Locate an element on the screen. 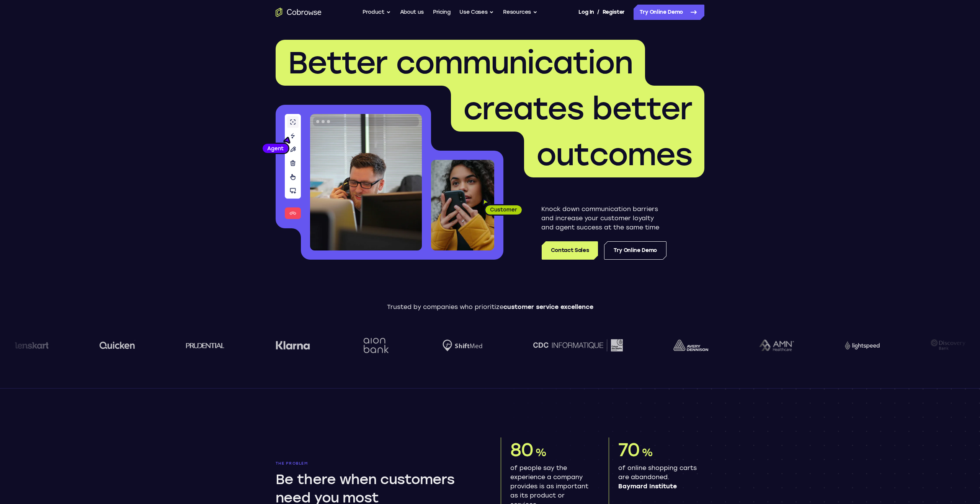  p: of online shopping carts are abandoned. is located at coordinates (658, 477).